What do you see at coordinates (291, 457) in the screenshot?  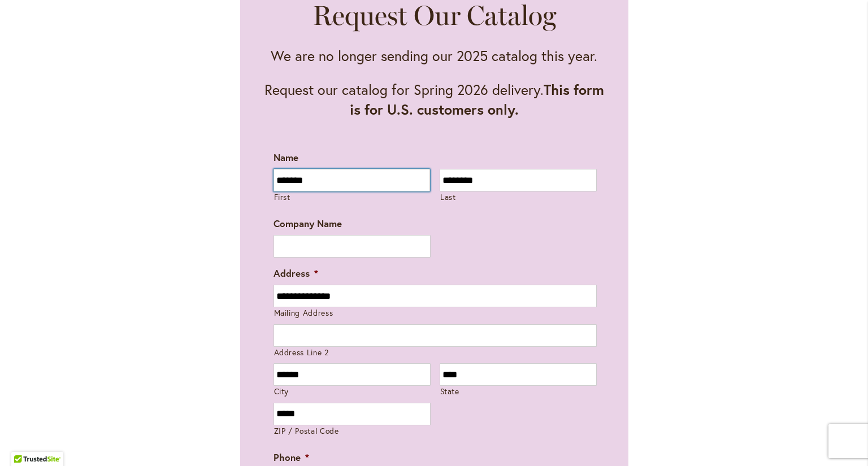 I see `label: Phone` at bounding box center [291, 457].